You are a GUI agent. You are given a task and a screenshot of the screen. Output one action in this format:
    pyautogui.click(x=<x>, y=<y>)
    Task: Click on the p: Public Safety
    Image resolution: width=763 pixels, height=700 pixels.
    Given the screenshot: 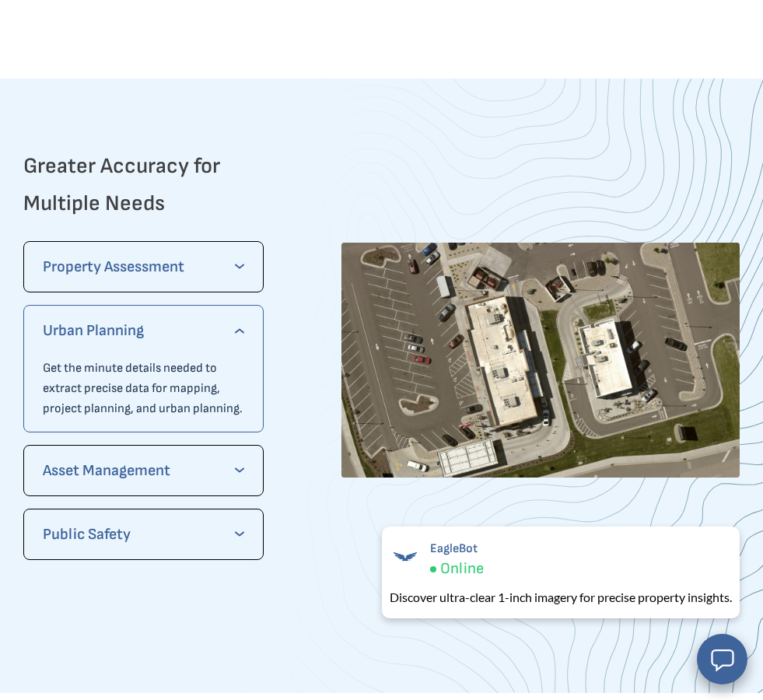 What is the action you would take?
    pyautogui.click(x=143, y=534)
    